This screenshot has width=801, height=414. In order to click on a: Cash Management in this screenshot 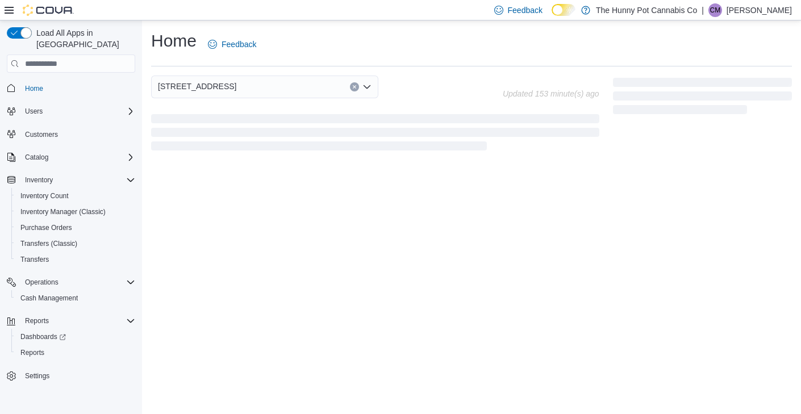, I will do `click(49, 298)`.